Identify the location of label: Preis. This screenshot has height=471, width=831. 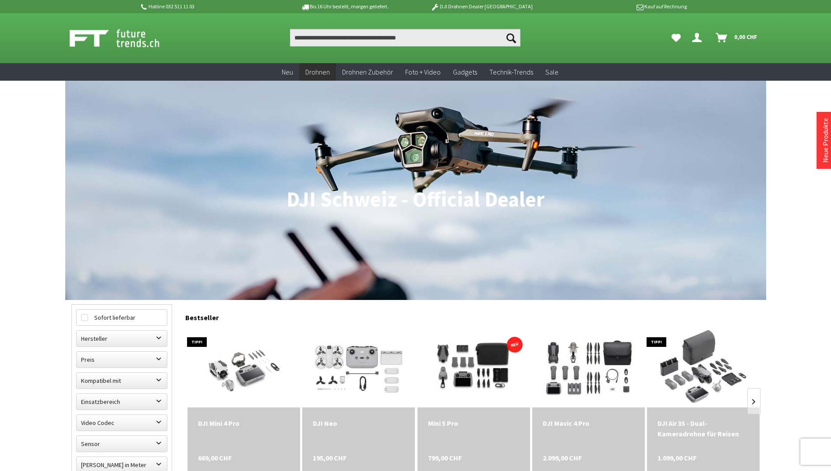
(122, 359).